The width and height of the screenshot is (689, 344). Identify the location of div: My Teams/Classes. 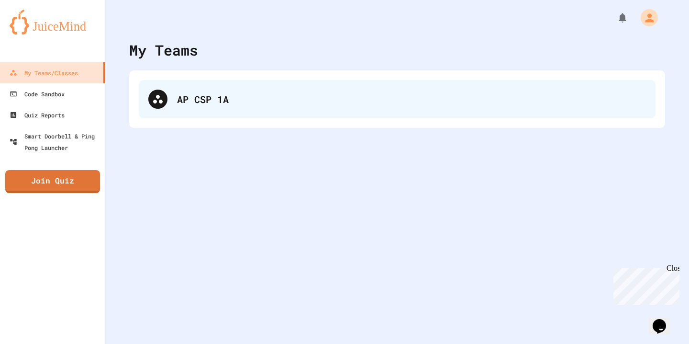
(44, 73).